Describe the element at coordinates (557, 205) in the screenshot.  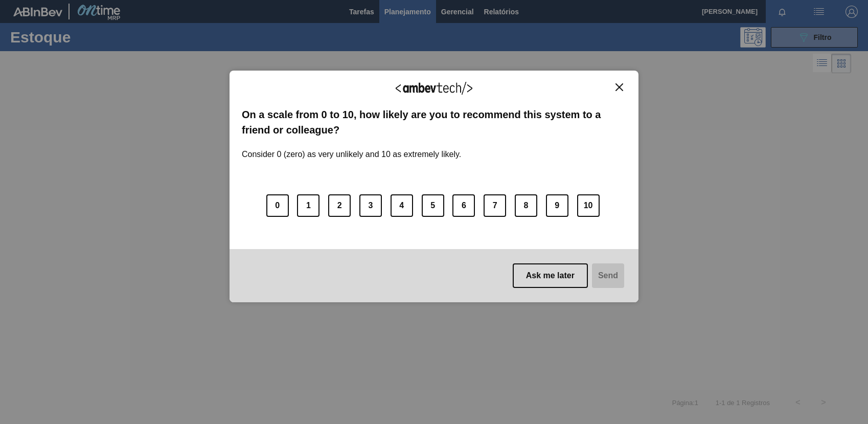
I see `button: 9` at that location.